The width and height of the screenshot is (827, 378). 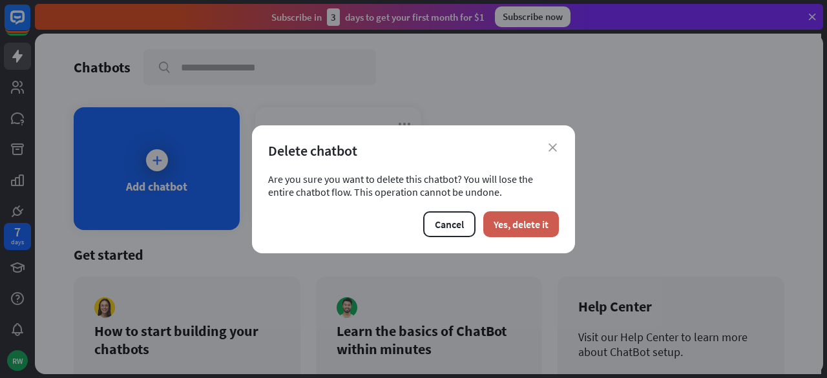 I want to click on i: close, so click(x=552, y=147).